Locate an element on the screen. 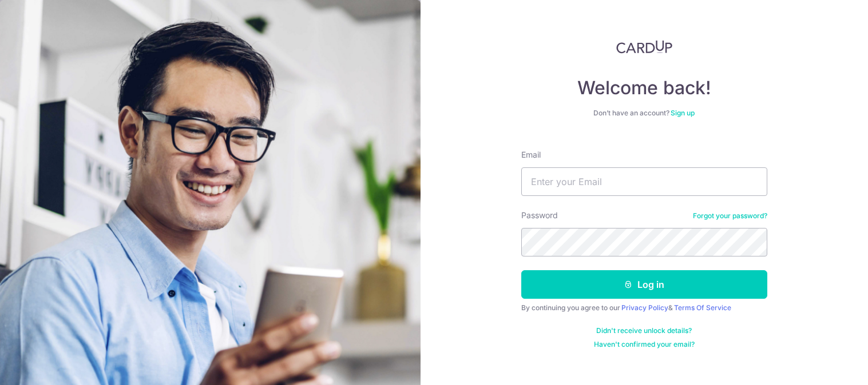 The width and height of the screenshot is (868, 385). label: Email is located at coordinates (531, 155).